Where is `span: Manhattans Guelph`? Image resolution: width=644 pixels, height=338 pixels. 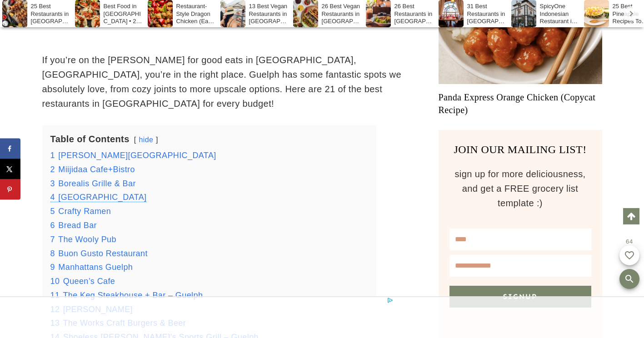
span: Manhattans Guelph is located at coordinates (95, 267).